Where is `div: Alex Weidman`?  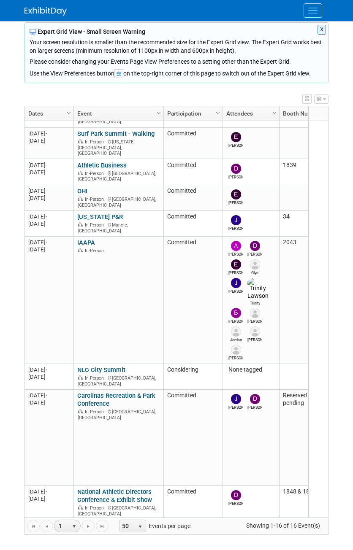
div: Alex Weidman is located at coordinates (235, 254).